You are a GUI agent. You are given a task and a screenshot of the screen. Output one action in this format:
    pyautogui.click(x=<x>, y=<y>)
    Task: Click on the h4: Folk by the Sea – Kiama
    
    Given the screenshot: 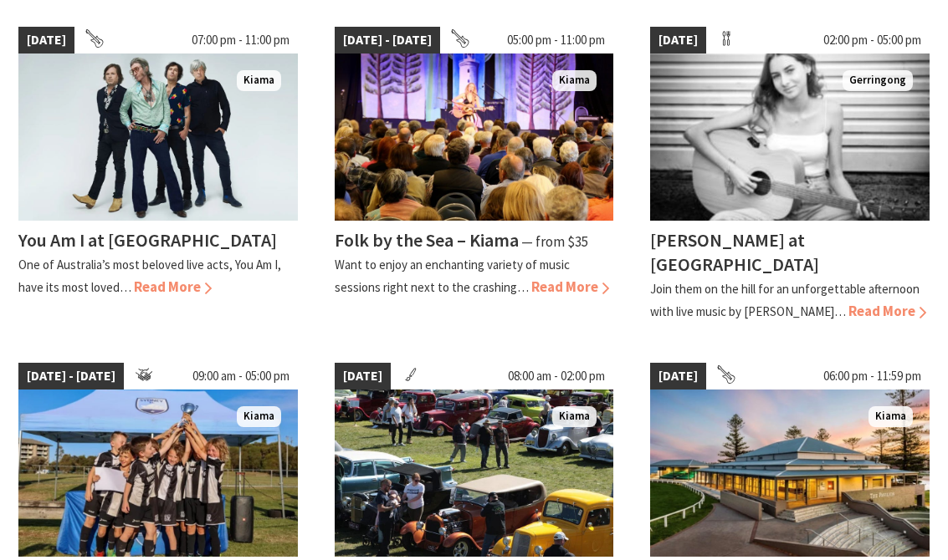 What is the action you would take?
    pyautogui.click(x=426, y=240)
    